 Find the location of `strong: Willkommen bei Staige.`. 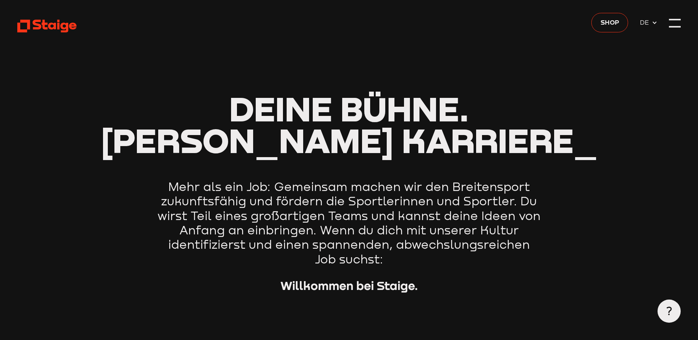

strong: Willkommen bei Staige. is located at coordinates (349, 285).